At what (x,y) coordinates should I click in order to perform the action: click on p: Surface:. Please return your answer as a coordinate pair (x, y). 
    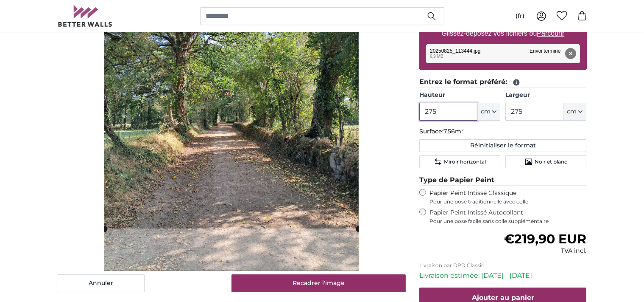
    Looking at the image, I should click on (503, 131).